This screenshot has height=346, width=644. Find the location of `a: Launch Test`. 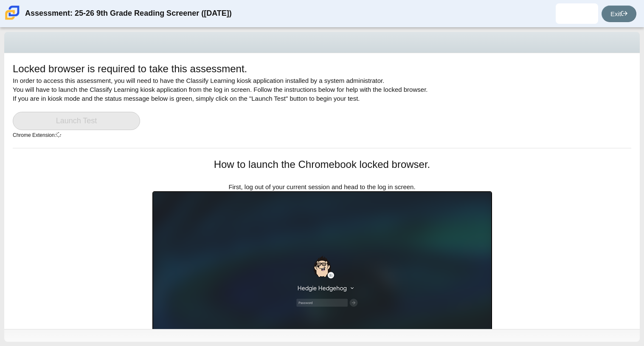

a: Launch Test is located at coordinates (76, 121).